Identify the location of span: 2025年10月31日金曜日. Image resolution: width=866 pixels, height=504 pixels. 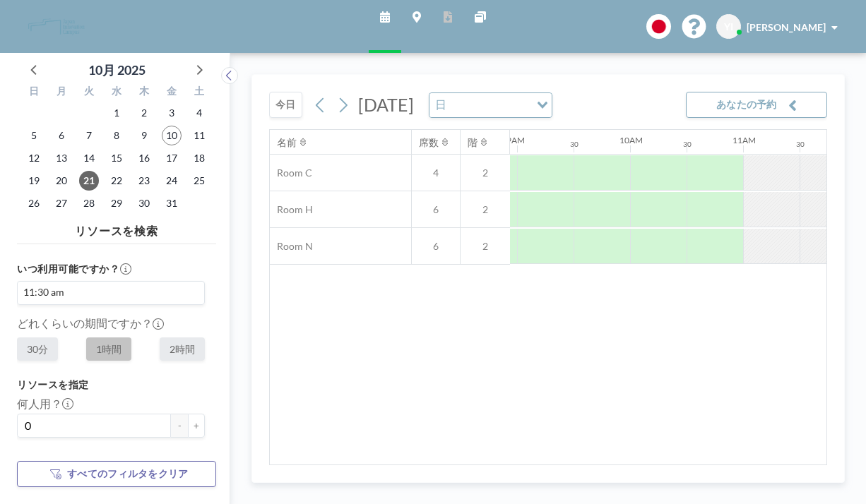
(172, 203).